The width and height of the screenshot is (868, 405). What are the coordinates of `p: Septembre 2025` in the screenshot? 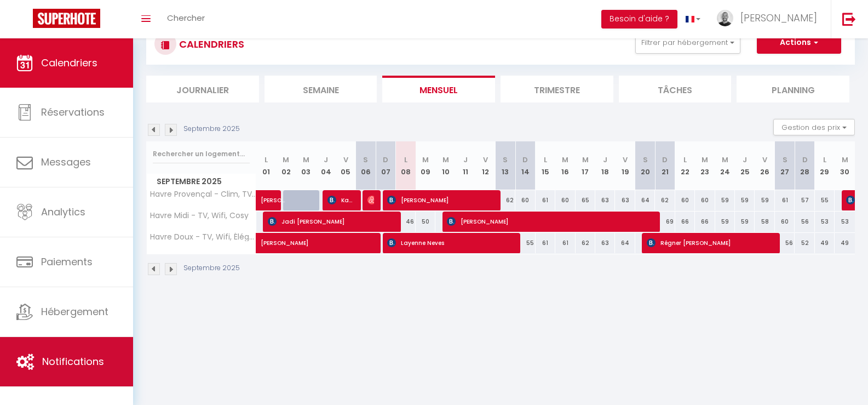 It's located at (212, 128).